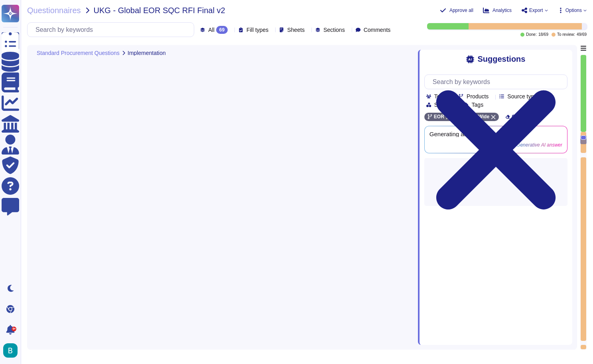  I want to click on img: user, so click(10, 351).